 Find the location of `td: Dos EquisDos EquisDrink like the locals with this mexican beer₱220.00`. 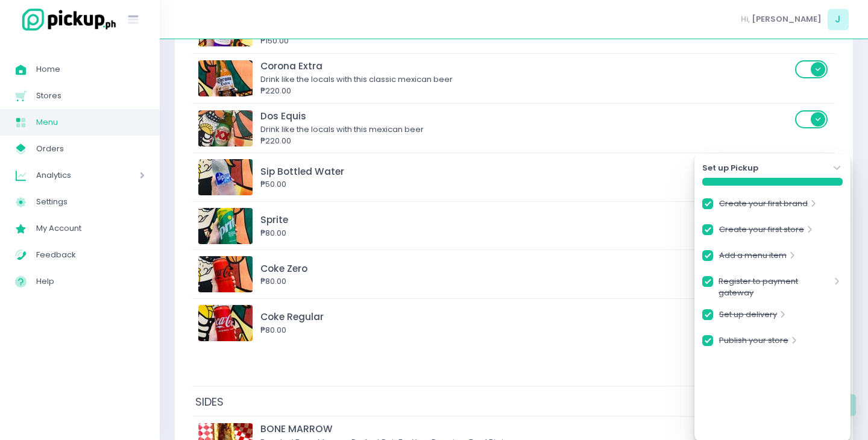

td: Dos EquisDos EquisDrink like the locals with this mexican beer₱220.00 is located at coordinates (514, 128).